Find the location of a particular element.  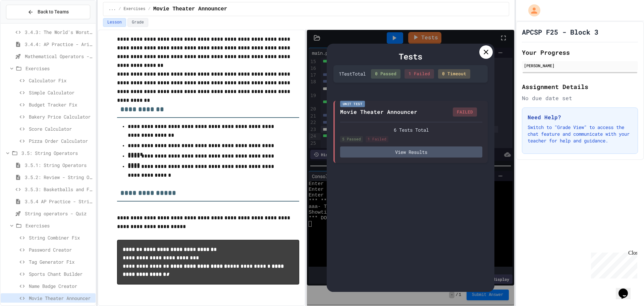

span: Mathematical Operators - Quiz is located at coordinates (59, 56).